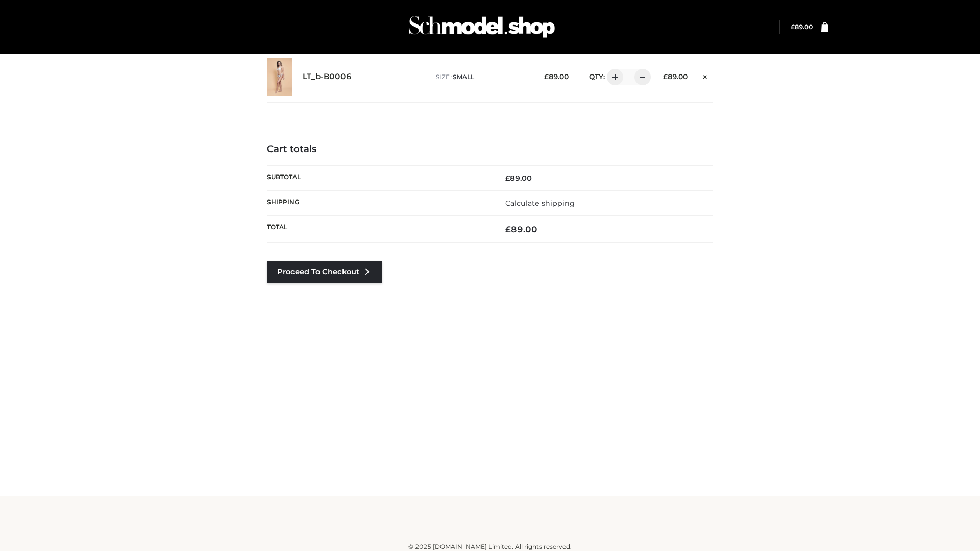 This screenshot has width=980, height=551. Describe the element at coordinates (705, 75) in the screenshot. I see `a: Remove this item` at that location.